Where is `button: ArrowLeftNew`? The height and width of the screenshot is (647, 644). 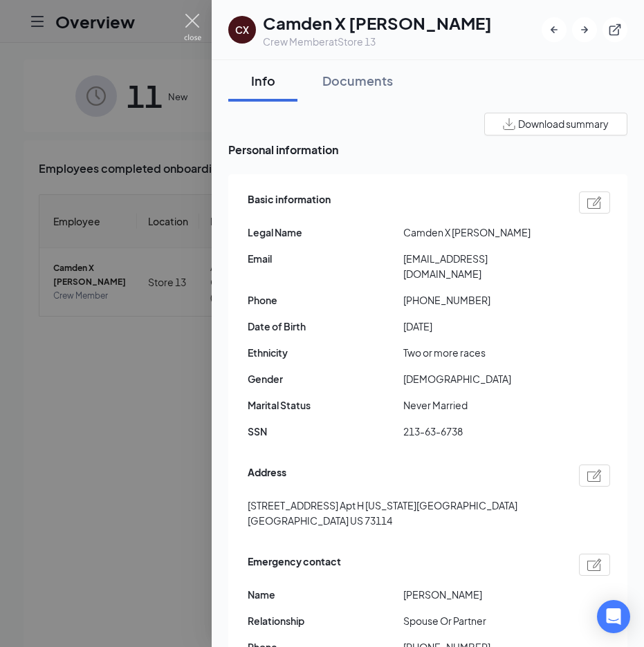
button: ArrowLeftNew is located at coordinates (554, 30).